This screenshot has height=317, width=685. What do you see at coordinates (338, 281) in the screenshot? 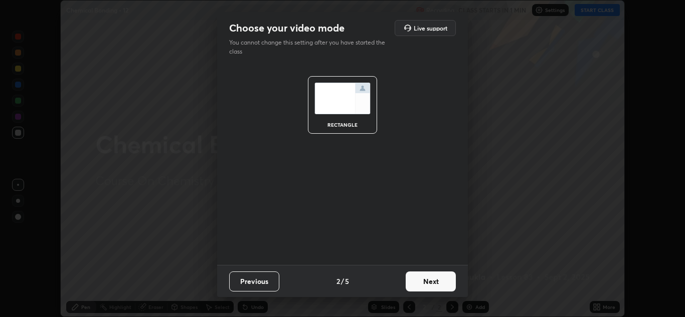
I see `h4: 2` at bounding box center [338, 281].